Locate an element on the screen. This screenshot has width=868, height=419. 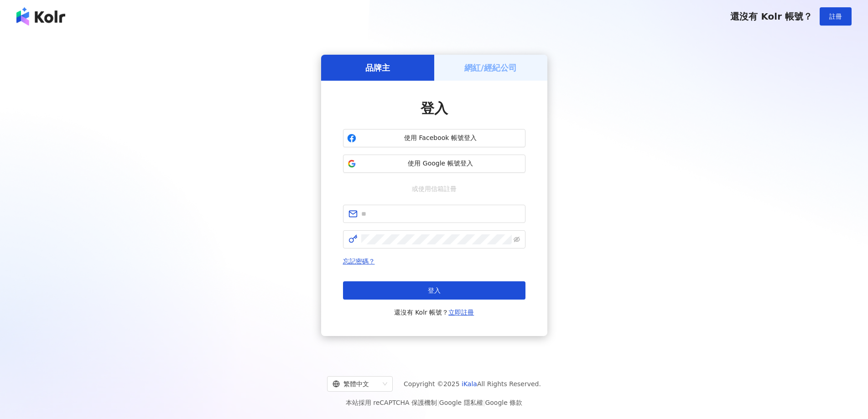
span: 使用 Google 帳號登入 is located at coordinates (440, 164).